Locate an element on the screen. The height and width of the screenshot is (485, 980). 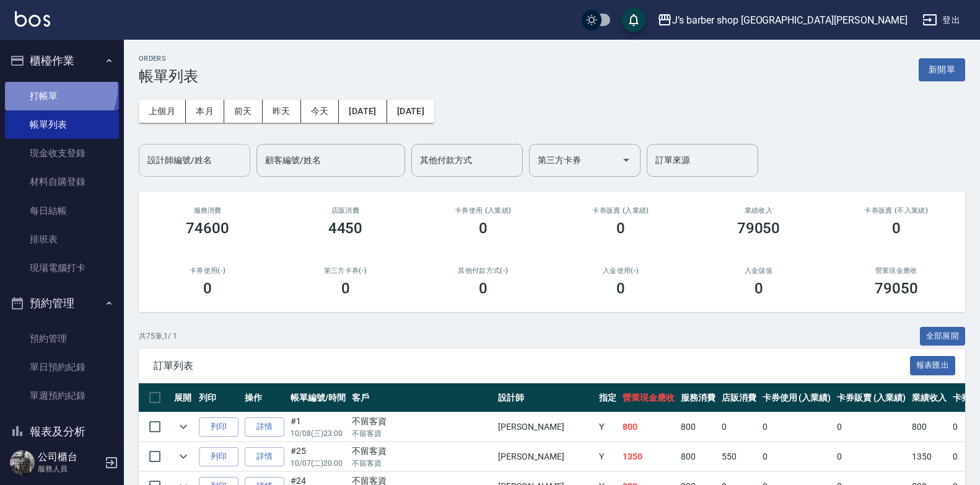
p: 10/08 (三) 23:00 is located at coordinates (318, 433).